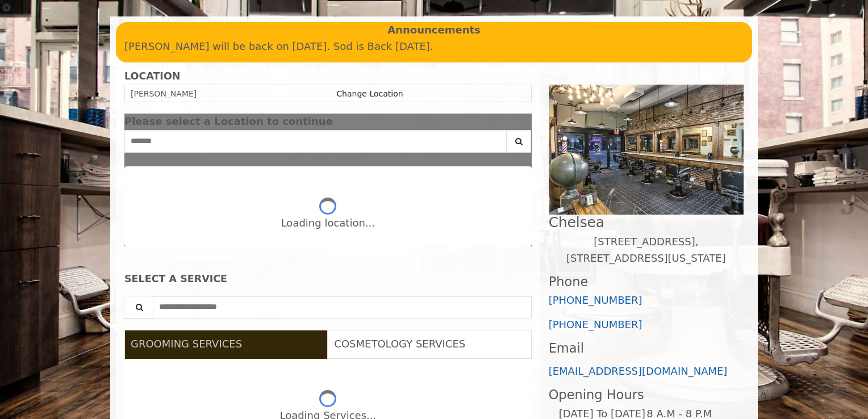  Describe the element at coordinates (229, 121) in the screenshot. I see `span: Please select a Location to continue` at that location.